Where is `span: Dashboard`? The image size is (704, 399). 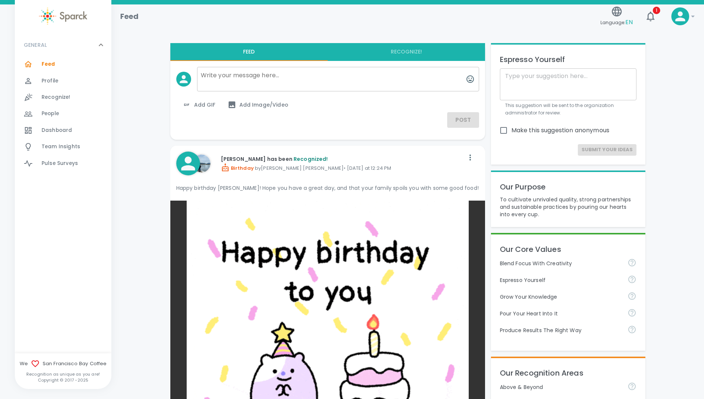 span: Dashboard is located at coordinates (57, 130).